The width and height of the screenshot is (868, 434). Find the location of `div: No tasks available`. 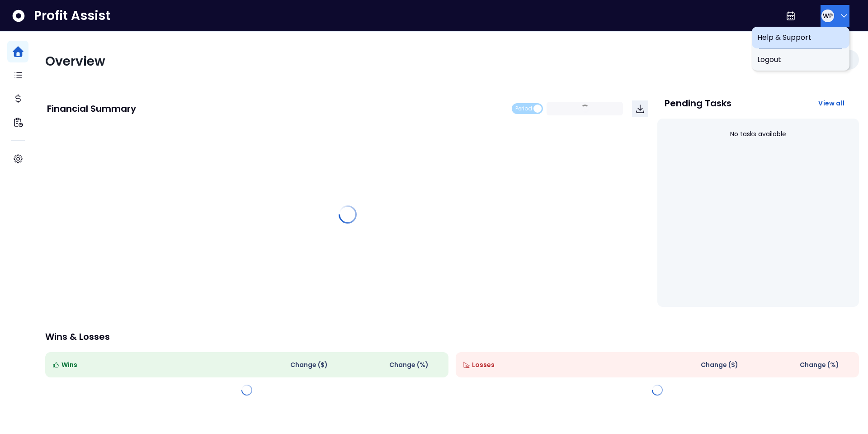

div: No tasks available is located at coordinates (758, 134).